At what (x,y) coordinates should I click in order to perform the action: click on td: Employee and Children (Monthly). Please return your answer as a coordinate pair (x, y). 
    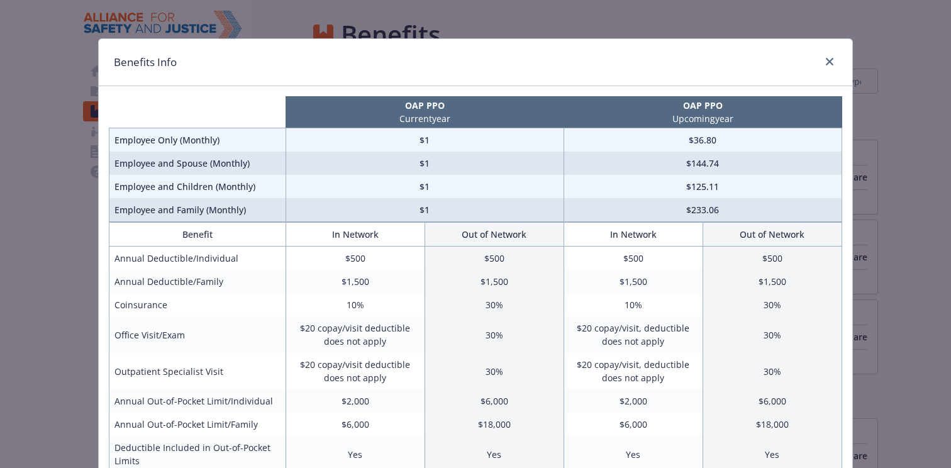
    Looking at the image, I should click on (198, 186).